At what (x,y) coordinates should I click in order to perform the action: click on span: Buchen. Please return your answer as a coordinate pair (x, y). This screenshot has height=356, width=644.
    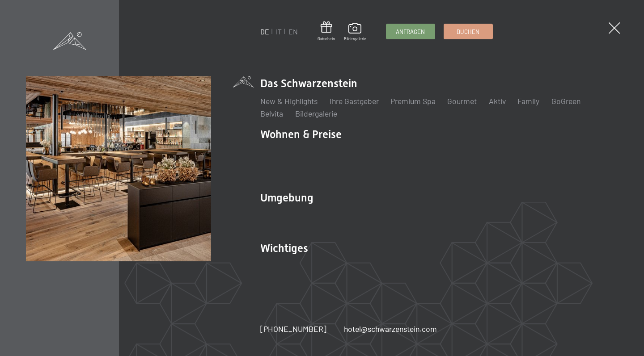
    Looking at the image, I should click on (468, 32).